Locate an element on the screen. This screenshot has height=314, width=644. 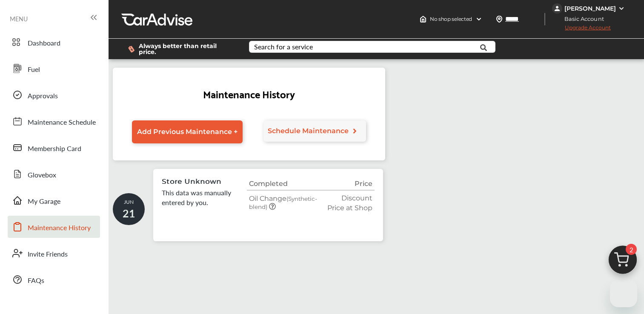
span: Approvals is located at coordinates (43, 96).